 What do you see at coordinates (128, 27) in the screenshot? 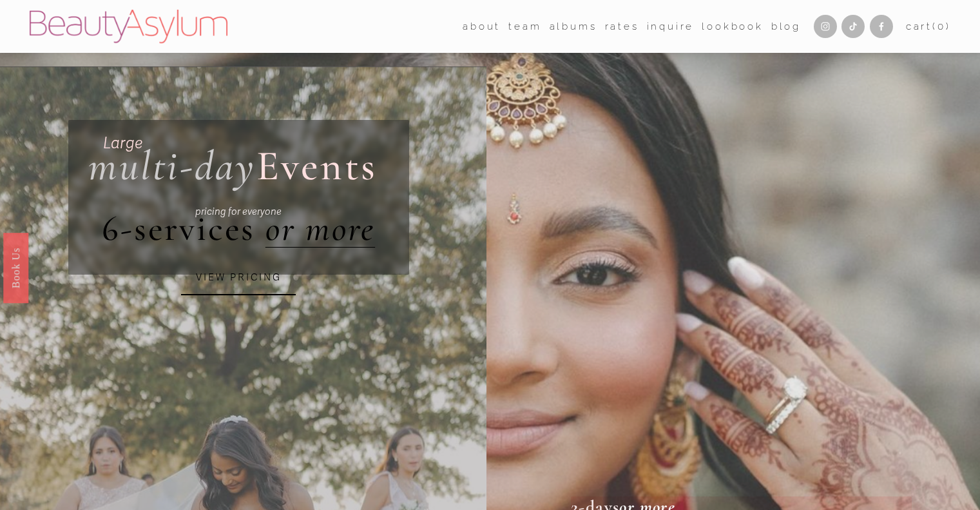
I see `img: Beauty Asylum | Bridal Hair &amp; Makeup Charlotte &amp; Atlanta` at bounding box center [128, 27].